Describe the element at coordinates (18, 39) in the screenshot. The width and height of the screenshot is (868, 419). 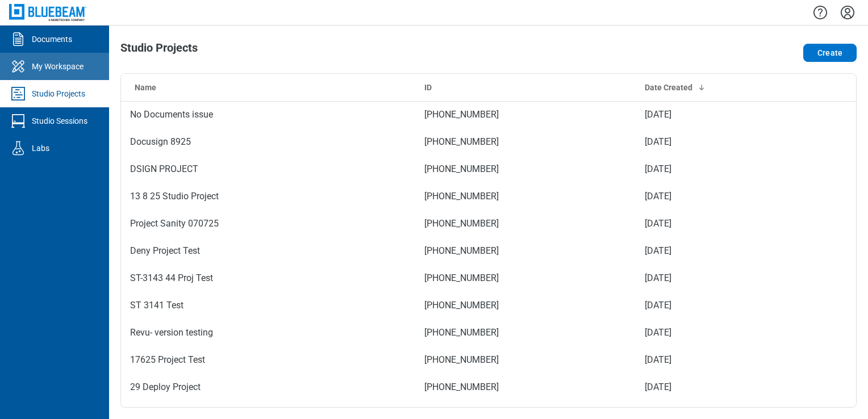
I see `svg: Documents` at that location.